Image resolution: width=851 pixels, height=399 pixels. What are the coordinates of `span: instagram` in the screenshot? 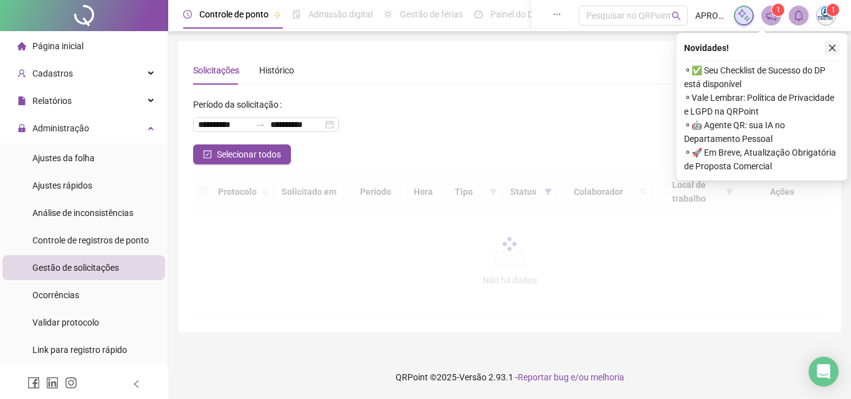 It's located at (71, 383).